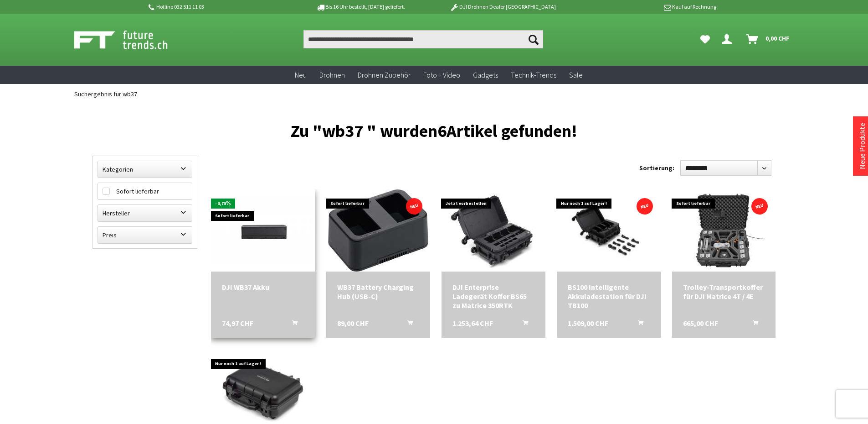 This screenshot has width=868, height=424. What do you see at coordinates (485, 75) in the screenshot?
I see `a: Gadgets` at bounding box center [485, 75].